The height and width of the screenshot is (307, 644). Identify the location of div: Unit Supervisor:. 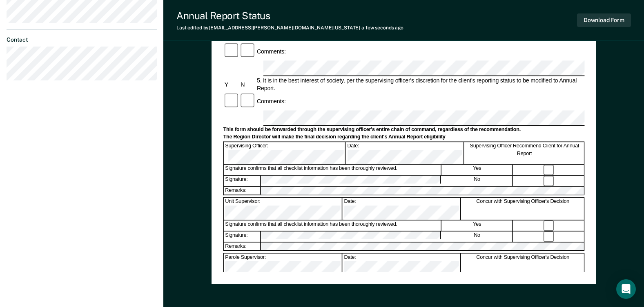
(283, 209).